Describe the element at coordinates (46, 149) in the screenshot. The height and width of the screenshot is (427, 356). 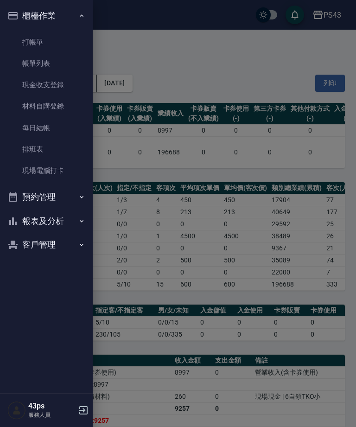
I see `a: 排班表` at that location.